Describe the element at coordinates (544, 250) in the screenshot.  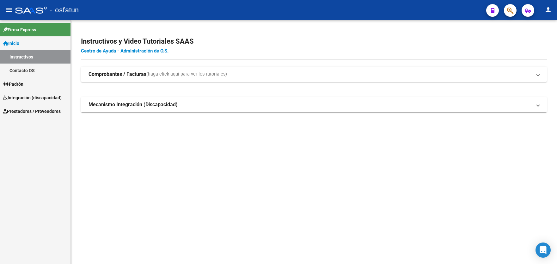
I see `div: Open Intercom Messenger` at that location.